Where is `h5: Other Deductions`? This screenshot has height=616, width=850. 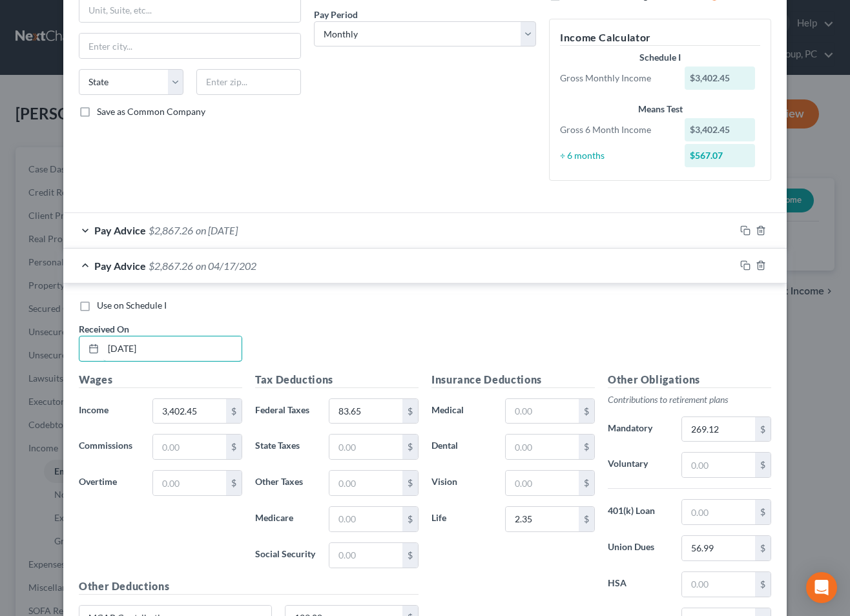 h5: Other Deductions is located at coordinates (249, 587).